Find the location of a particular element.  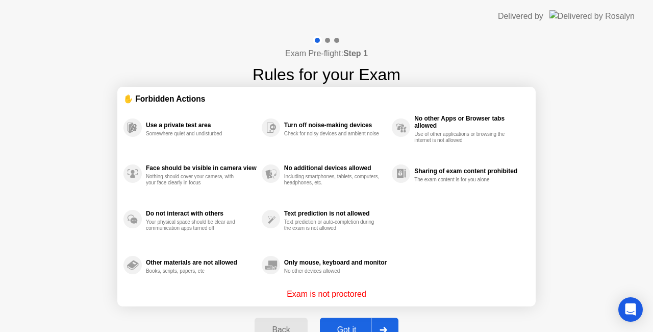

div: Text prediction is not allowed is located at coordinates (335, 213).